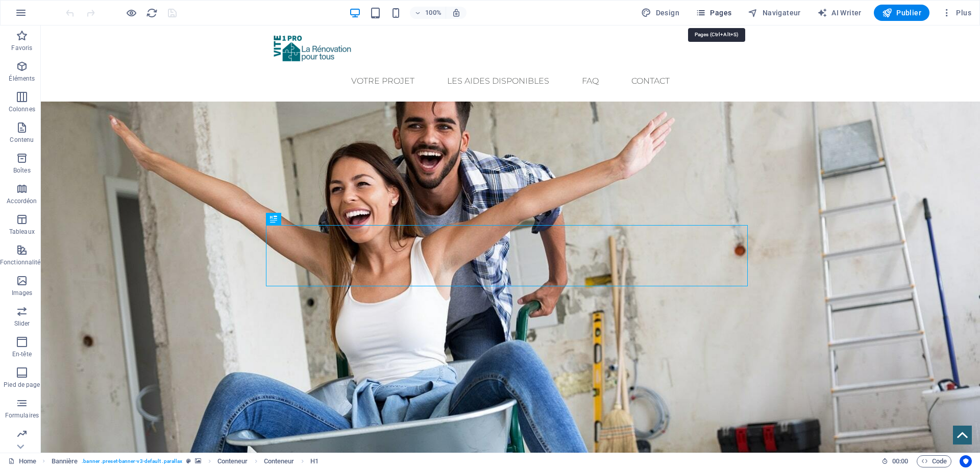  Describe the element at coordinates (895, 462) in the screenshot. I see `h6: Durée de la session` at that location.